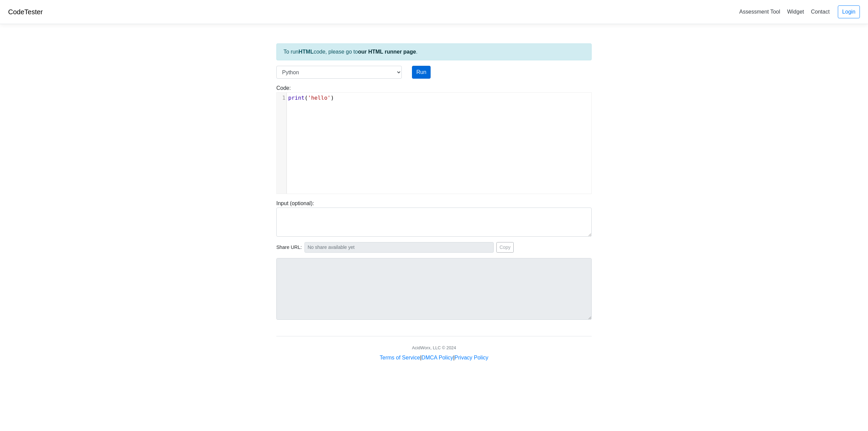 Image resolution: width=868 pixels, height=431 pixels. I want to click on a: Privacy Policy, so click(472, 358).